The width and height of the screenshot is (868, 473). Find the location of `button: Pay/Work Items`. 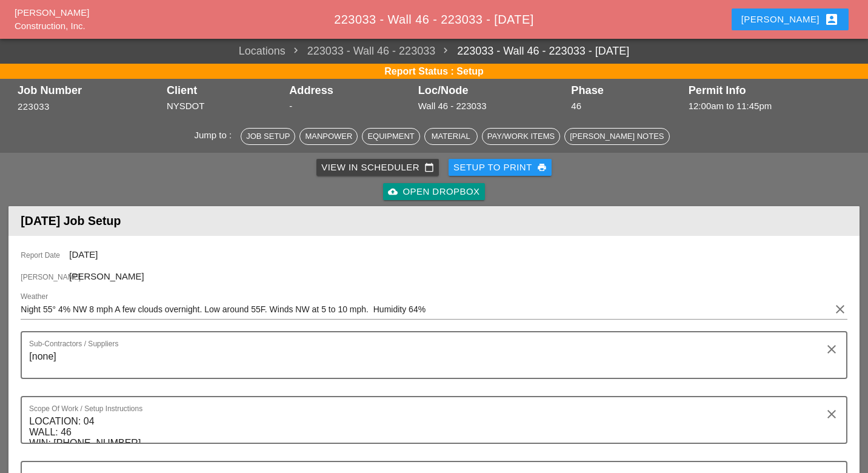

button: Pay/Work Items is located at coordinates (521, 137).